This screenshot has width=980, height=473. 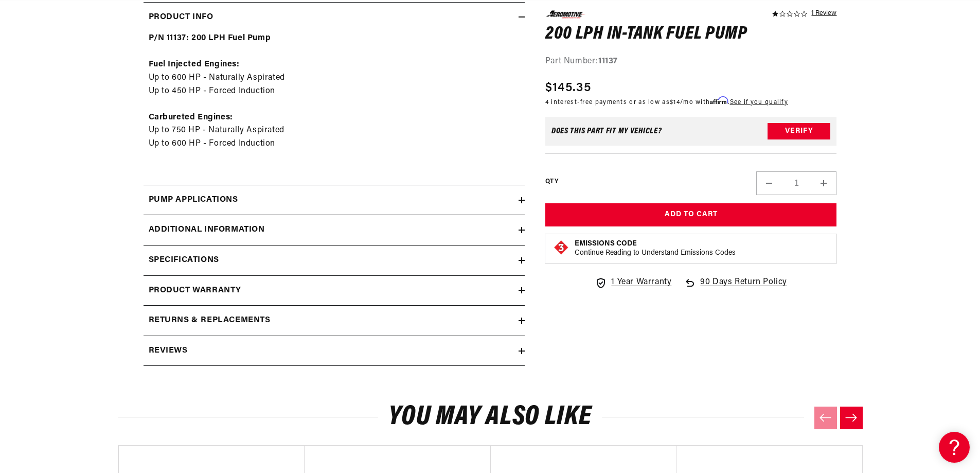 I want to click on h2: Product Info, so click(x=181, y=18).